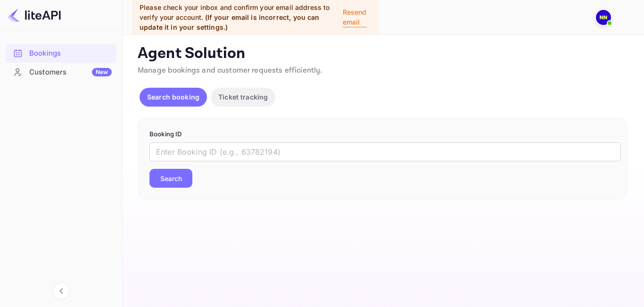 This screenshot has width=644, height=307. Describe the element at coordinates (61, 53) in the screenshot. I see `a: Bookings` at that location.